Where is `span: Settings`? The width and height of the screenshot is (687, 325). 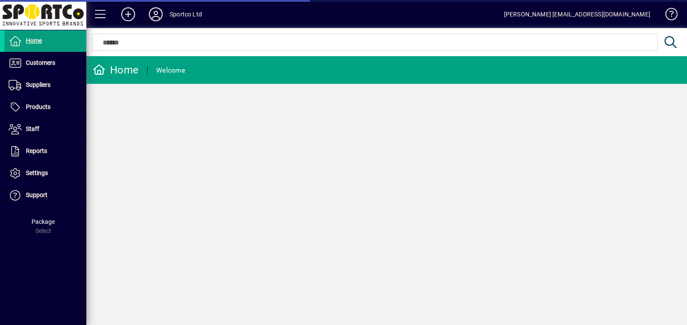
span: Settings is located at coordinates (37, 173).